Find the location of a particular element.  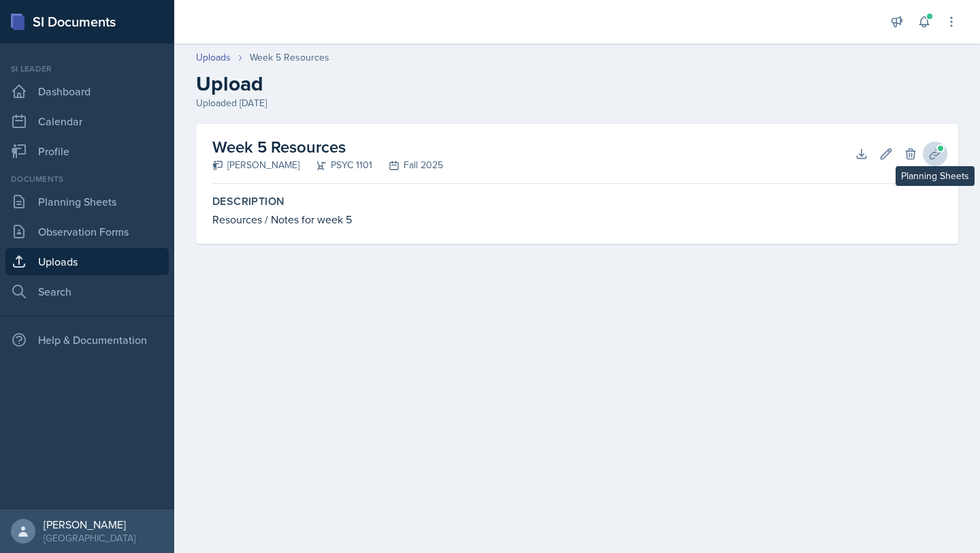

div: Week 5 Resources is located at coordinates (290, 58).